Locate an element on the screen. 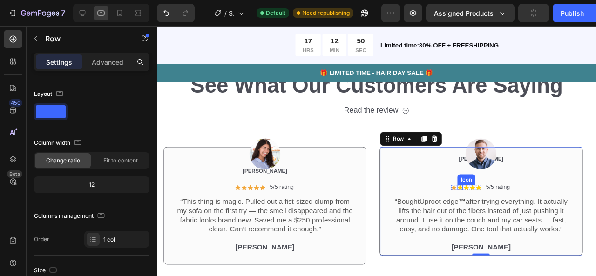  span: Uproot edge is located at coordinates (300, 184).